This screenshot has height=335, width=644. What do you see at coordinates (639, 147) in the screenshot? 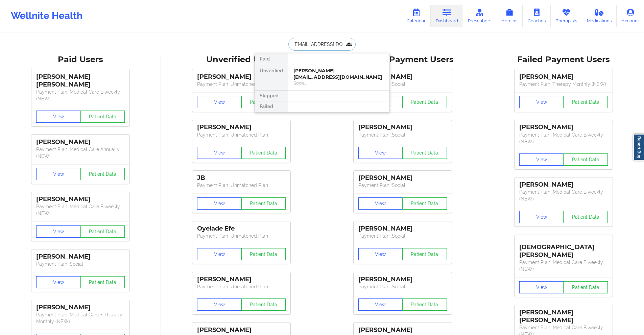
I see `a: Report Bug` at bounding box center [639, 147].